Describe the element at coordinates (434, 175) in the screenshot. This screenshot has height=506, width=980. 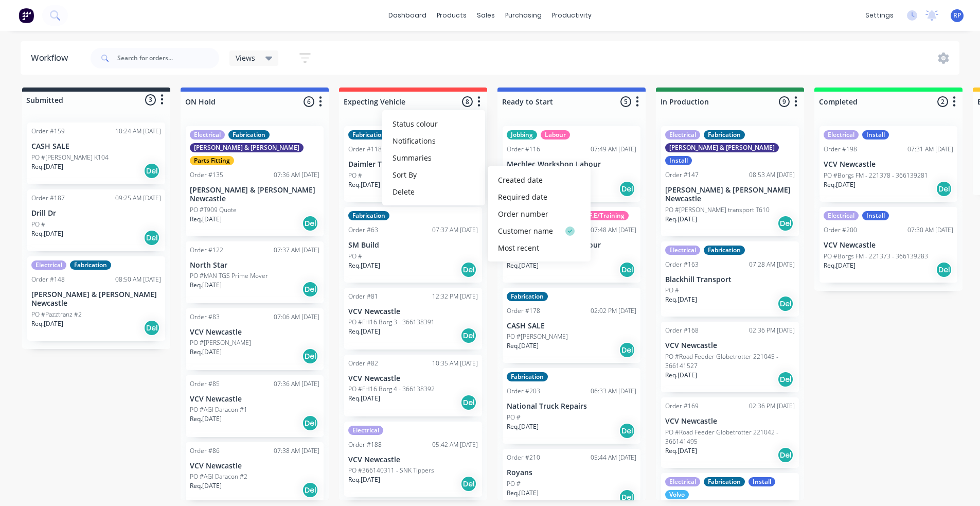
I see `button: Sort By` at that location.